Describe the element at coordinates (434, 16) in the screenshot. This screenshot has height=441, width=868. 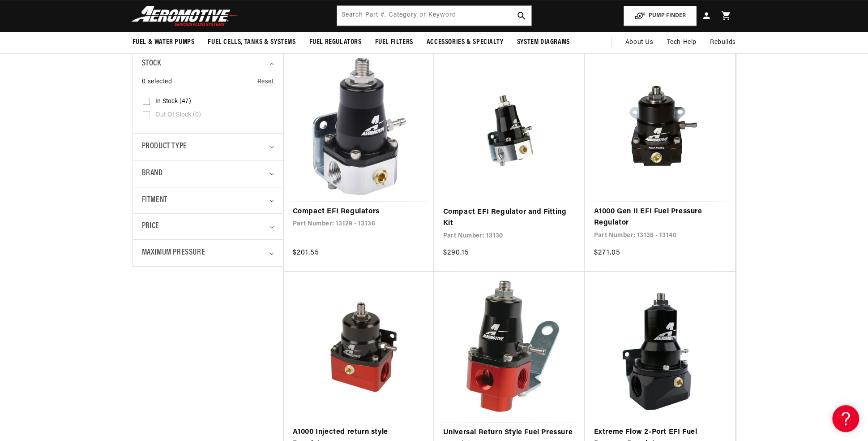
I see `input: Search by Part Number, Category or Keyword` at that location.